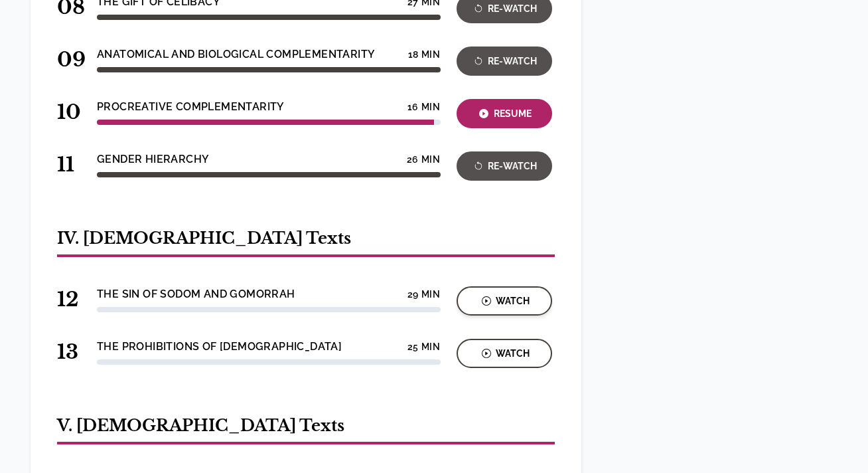 The image size is (868, 473). I want to click on h4: Procreative Complementarity, so click(191, 107).